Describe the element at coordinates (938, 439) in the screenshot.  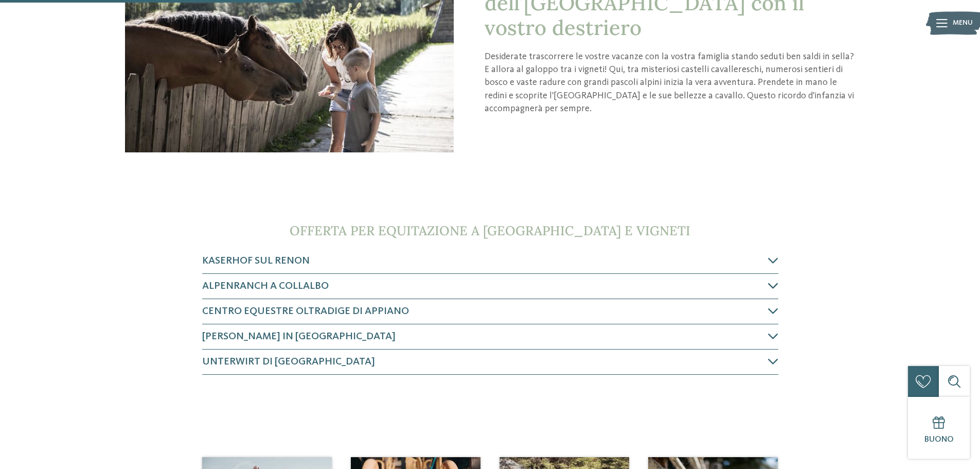
I see `span: Buono` at that location.